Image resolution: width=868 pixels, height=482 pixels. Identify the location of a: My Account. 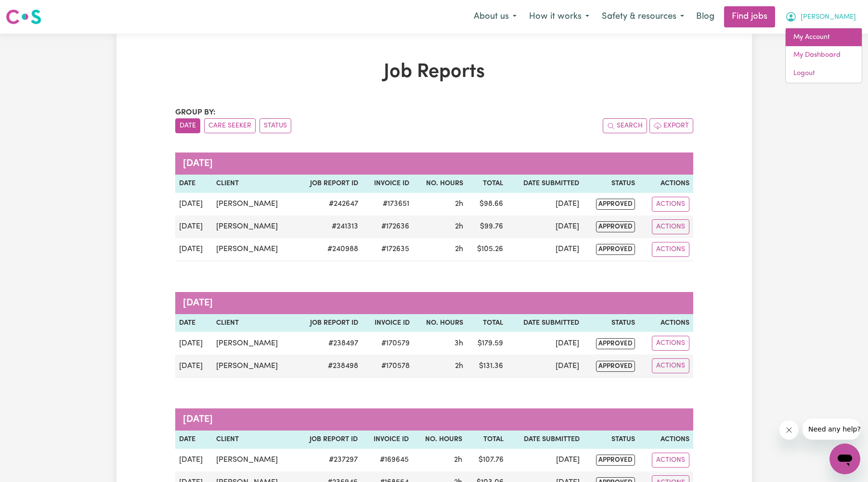
(824, 37).